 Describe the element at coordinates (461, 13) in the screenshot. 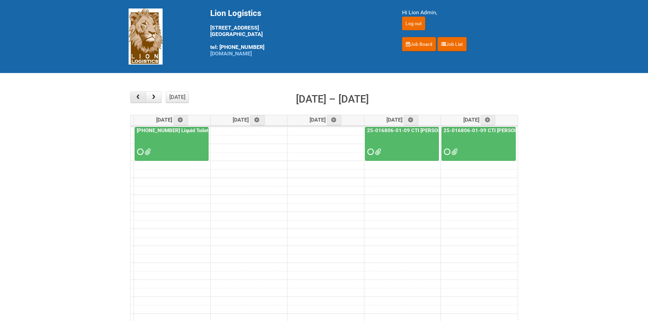

I see `div: Hi Lion Admin,` at that location.